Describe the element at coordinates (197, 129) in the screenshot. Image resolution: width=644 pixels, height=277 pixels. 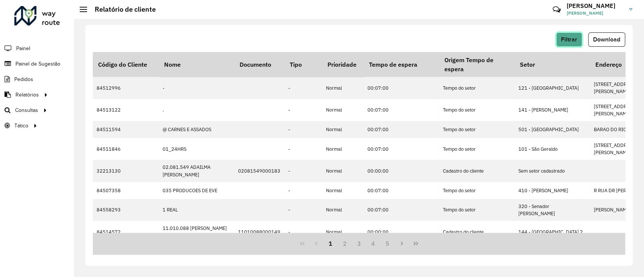
I see `td: @ CARNES E ASSADOS` at that location.